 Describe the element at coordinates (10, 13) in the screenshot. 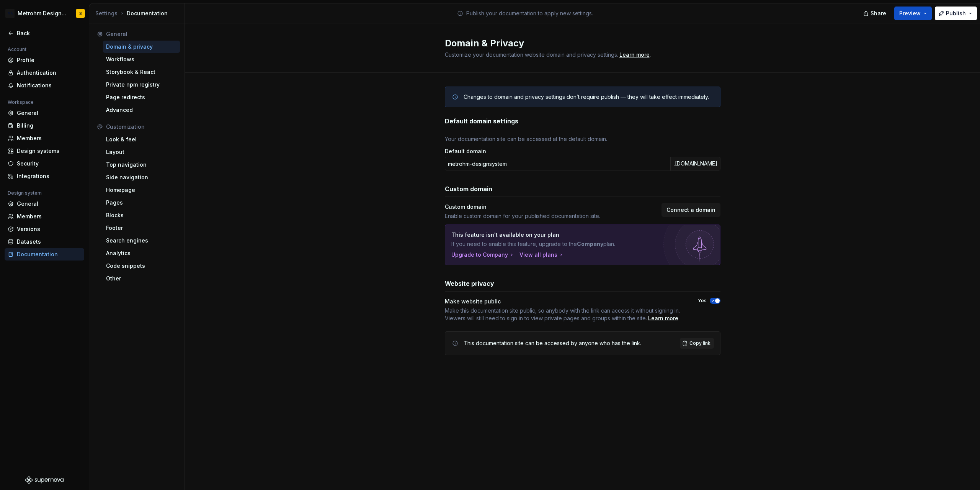

I see `div: MA` at that location.